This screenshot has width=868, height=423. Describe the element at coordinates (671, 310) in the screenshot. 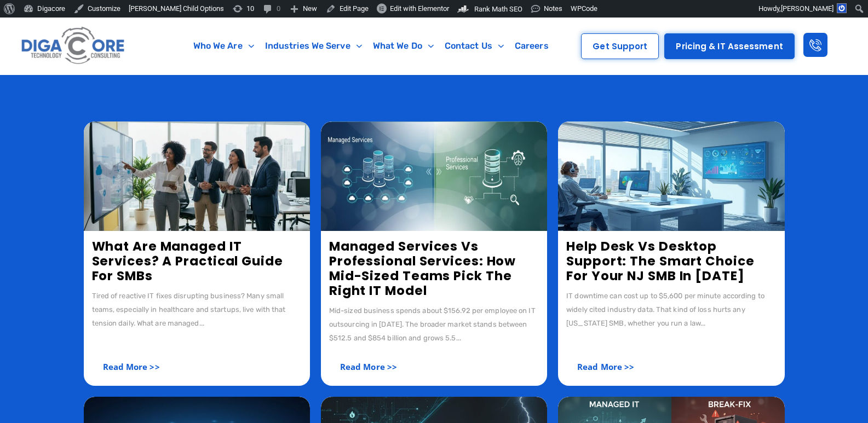

I see `div: IT downtime can cost up to $5,600 per minute according to widely cited industry data. That kind o...` at that location.